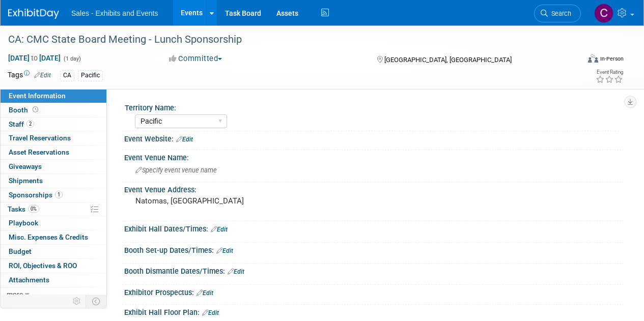  What do you see at coordinates (54, 181) in the screenshot?
I see `a: Shipments` at bounding box center [54, 181].